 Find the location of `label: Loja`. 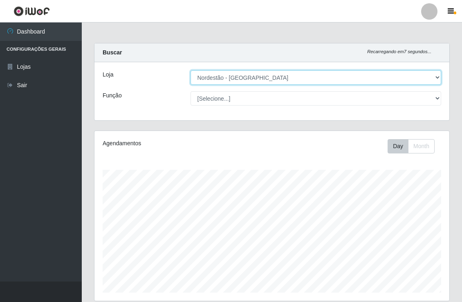

label: Loja is located at coordinates (108, 74).